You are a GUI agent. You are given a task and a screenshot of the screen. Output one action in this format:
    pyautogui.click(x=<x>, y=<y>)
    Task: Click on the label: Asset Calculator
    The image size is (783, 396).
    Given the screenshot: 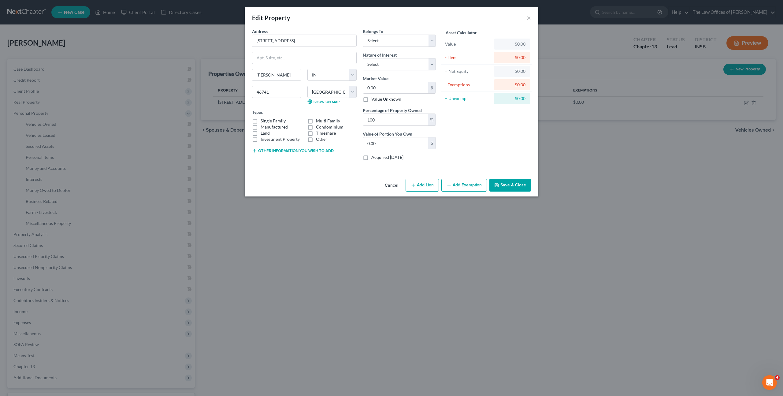 What is the action you would take?
    pyautogui.click(x=461, y=32)
    